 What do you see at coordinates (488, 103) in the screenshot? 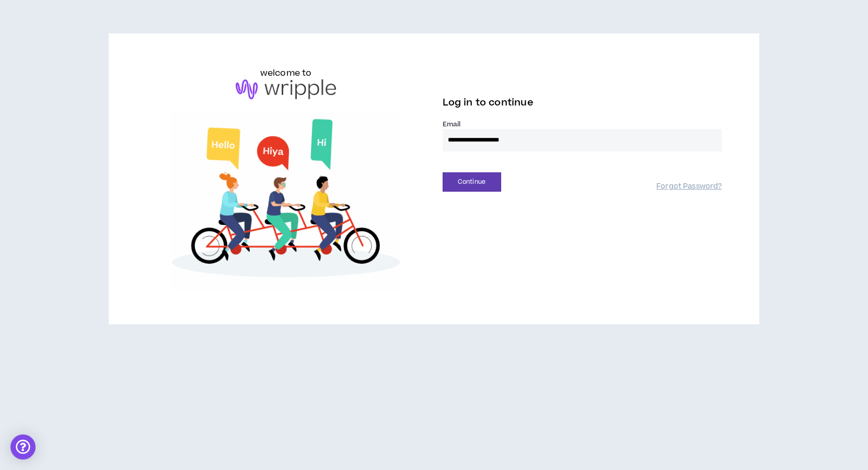
I see `span: Log in to continue` at bounding box center [488, 103].